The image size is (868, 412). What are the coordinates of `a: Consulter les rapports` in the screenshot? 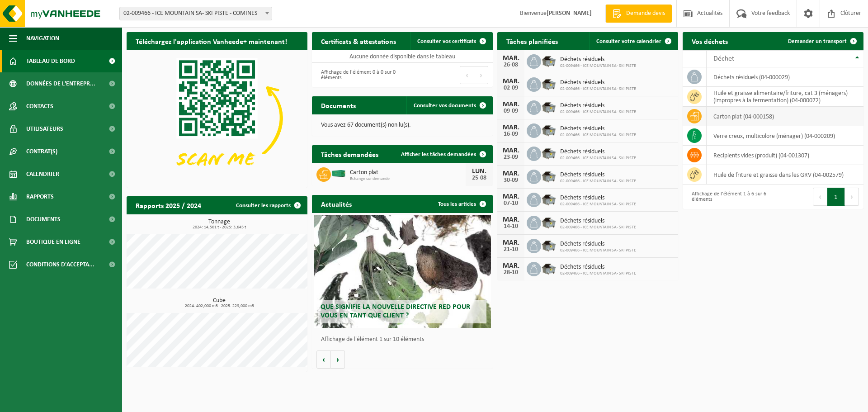 It's located at (268, 205).